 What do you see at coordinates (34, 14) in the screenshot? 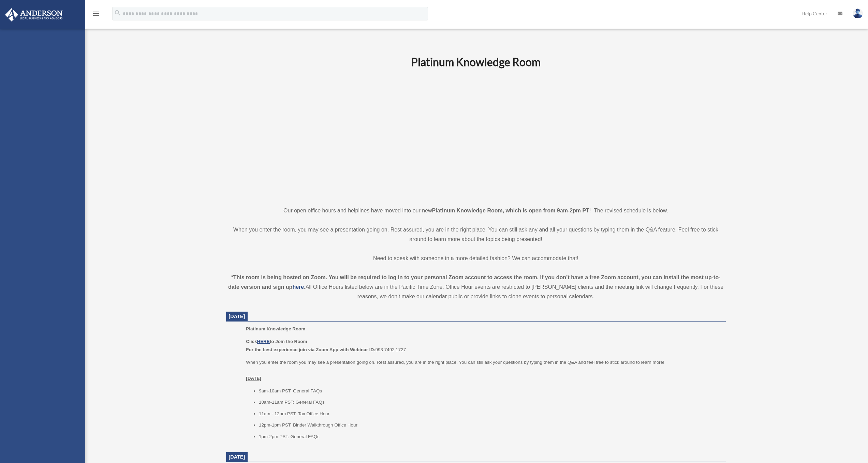
I see `img: Anderson Advisors Platinum Portal` at bounding box center [34, 14].